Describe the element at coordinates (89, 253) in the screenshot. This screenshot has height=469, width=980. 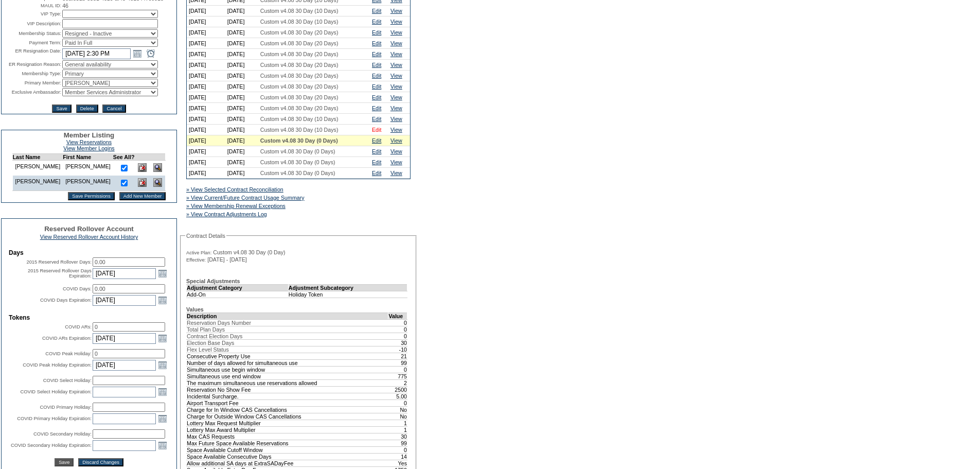
I see `td: Days` at that location.